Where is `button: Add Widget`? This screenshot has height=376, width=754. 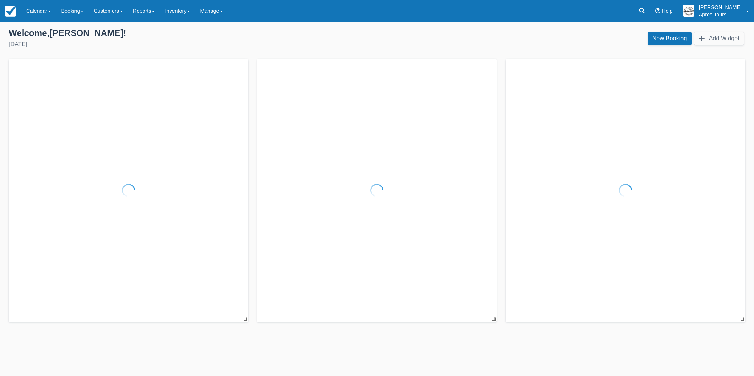
button: Add Widget is located at coordinates (719, 38).